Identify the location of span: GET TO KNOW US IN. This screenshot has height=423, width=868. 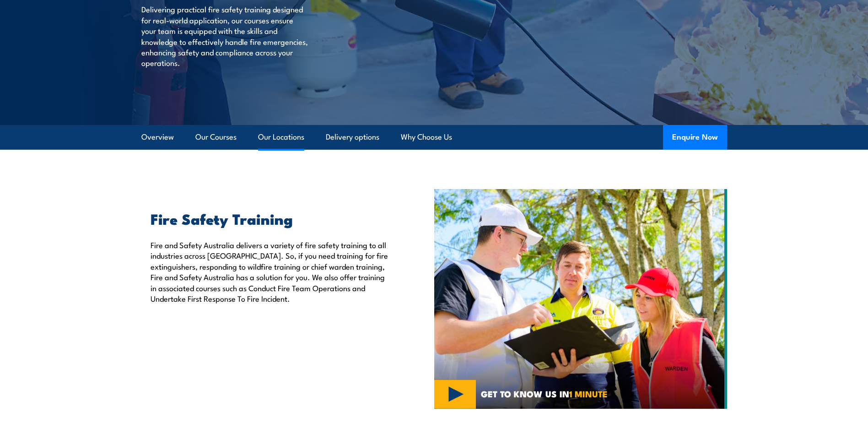
(544, 394).